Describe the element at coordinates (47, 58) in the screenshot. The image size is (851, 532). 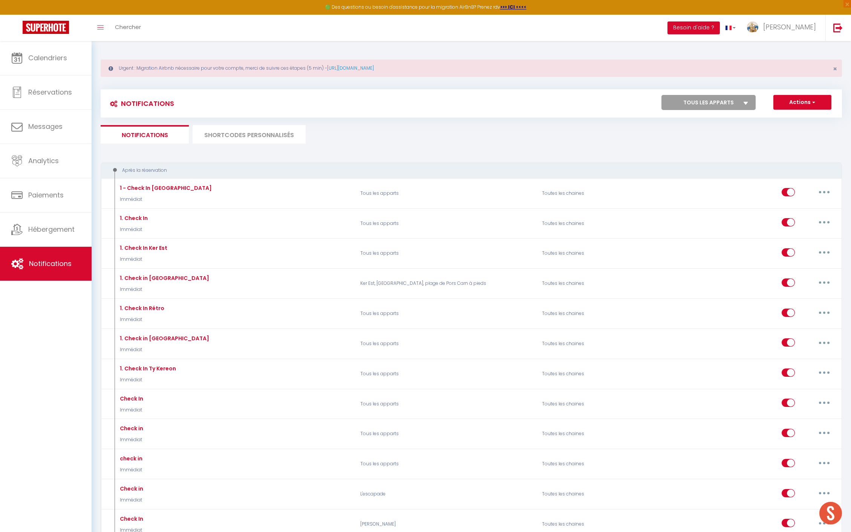
I see `span: Calendriers` at that location.